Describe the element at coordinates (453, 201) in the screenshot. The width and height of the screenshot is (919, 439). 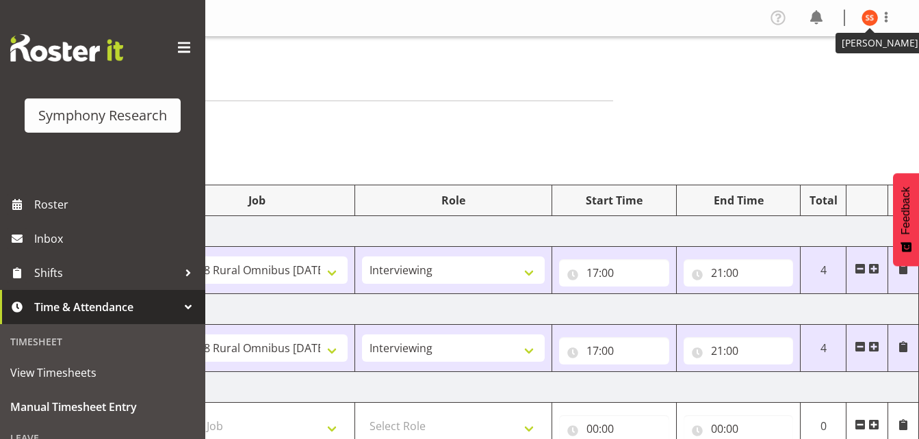
I see `div: Role` at that location.